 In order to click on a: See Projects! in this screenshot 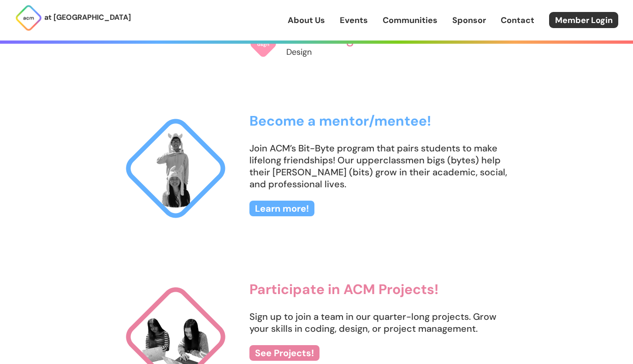, I will do `click(285, 353)`.